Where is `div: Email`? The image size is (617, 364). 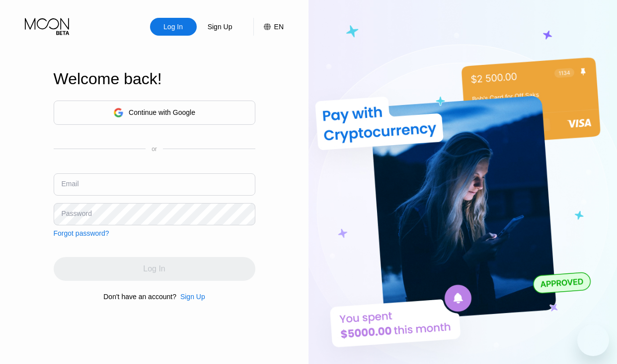 div: Email is located at coordinates (70, 184).